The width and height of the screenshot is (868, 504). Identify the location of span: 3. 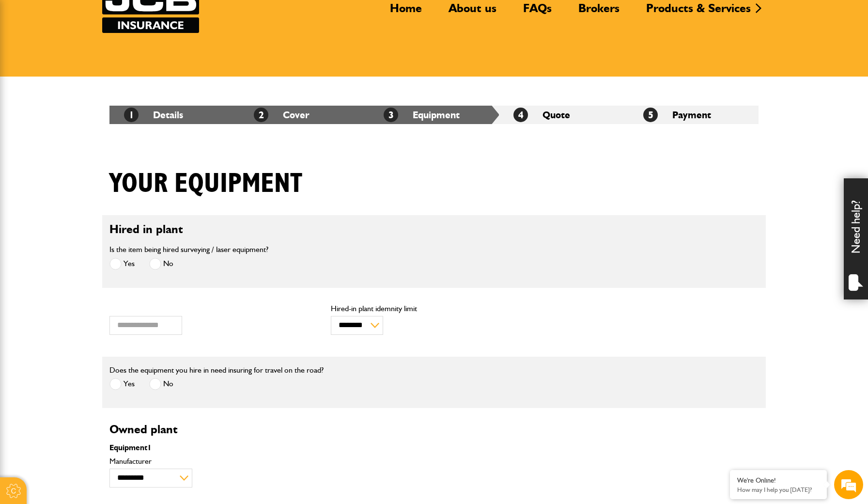
(391, 115).